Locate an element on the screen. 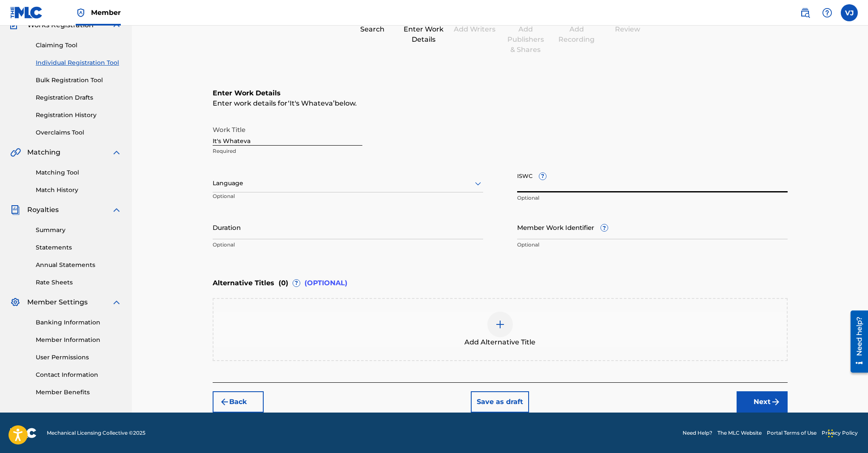 The image size is (868, 453). div: Search is located at coordinates (373, 30).